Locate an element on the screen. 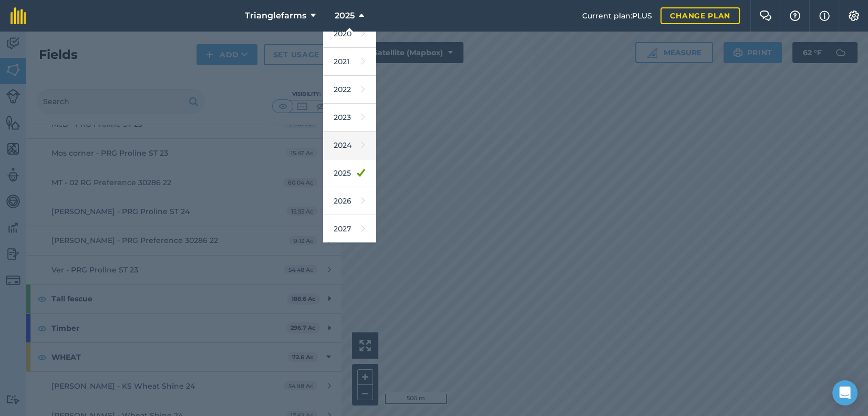  a: 2025 is located at coordinates (349, 173).